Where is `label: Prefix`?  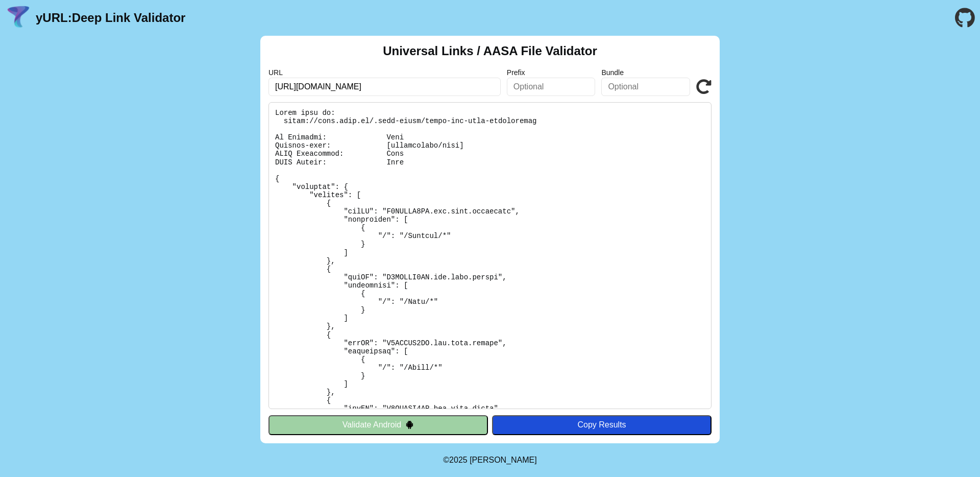 label: Prefix is located at coordinates (551, 73).